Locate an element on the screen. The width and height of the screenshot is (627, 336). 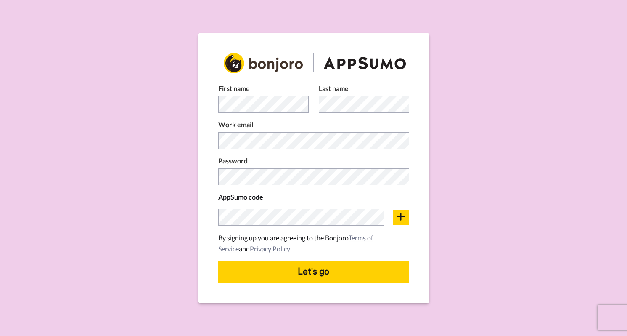
span: First name is located at coordinates (263, 88).